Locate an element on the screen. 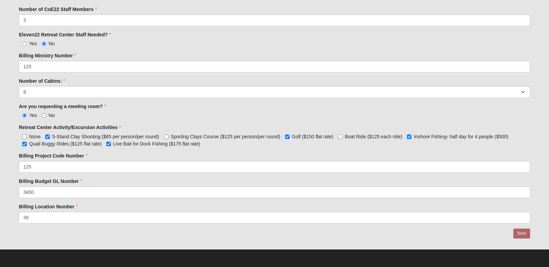  input: Inshore Fishing- half day for 4 people ($500) is located at coordinates (409, 137).